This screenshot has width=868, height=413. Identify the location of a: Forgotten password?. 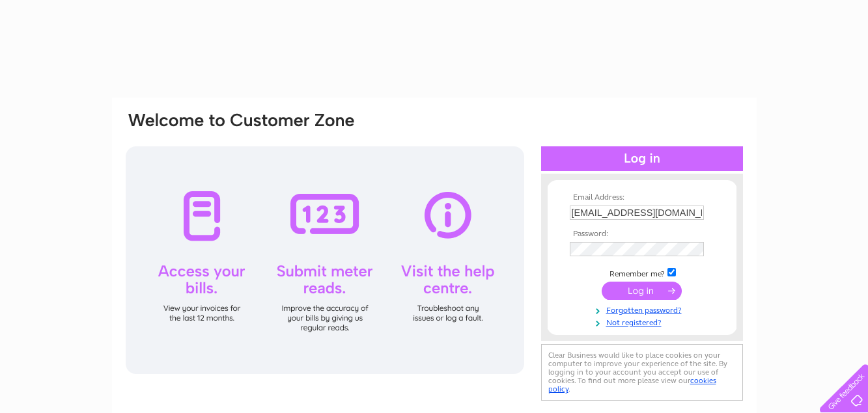
(644, 309).